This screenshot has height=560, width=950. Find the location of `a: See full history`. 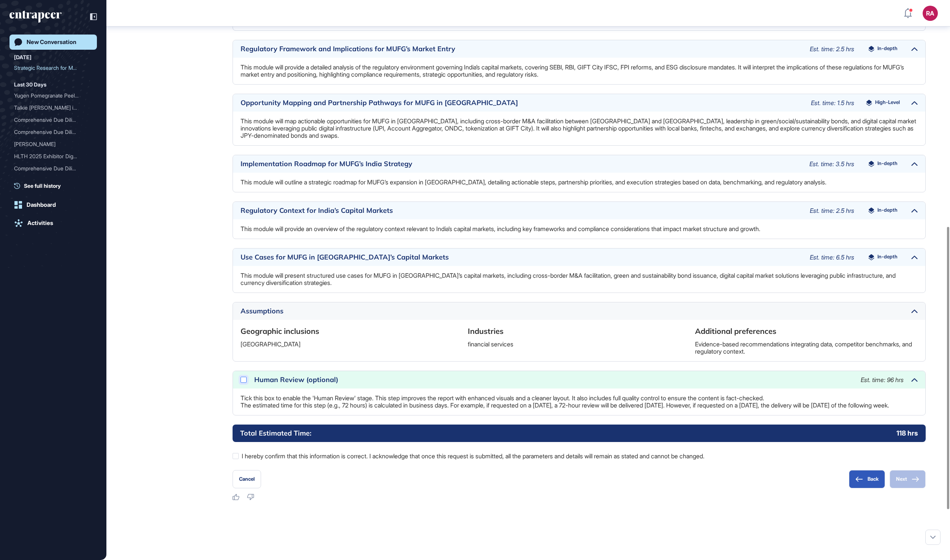

a: See full history is located at coordinates (55, 185).